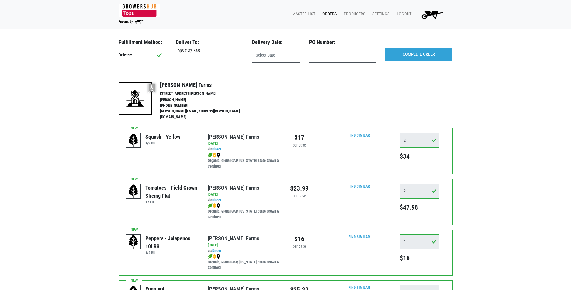 The image size is (571, 290). I want to click on h5: $34, so click(420, 156).